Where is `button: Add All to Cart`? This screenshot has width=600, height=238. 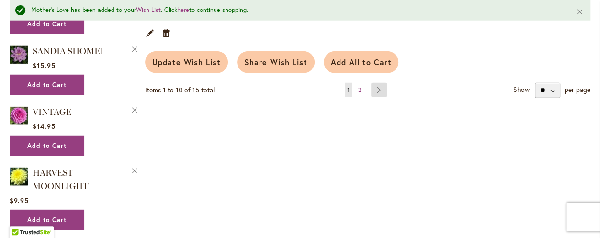 button: Add All to Cart is located at coordinates (361, 62).